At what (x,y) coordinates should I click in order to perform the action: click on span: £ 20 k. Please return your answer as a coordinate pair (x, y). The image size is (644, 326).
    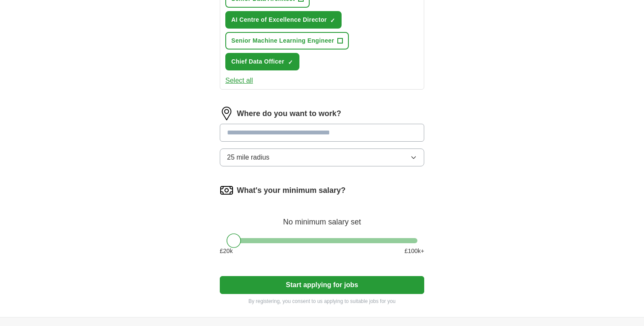
    Looking at the image, I should click on (226, 251).